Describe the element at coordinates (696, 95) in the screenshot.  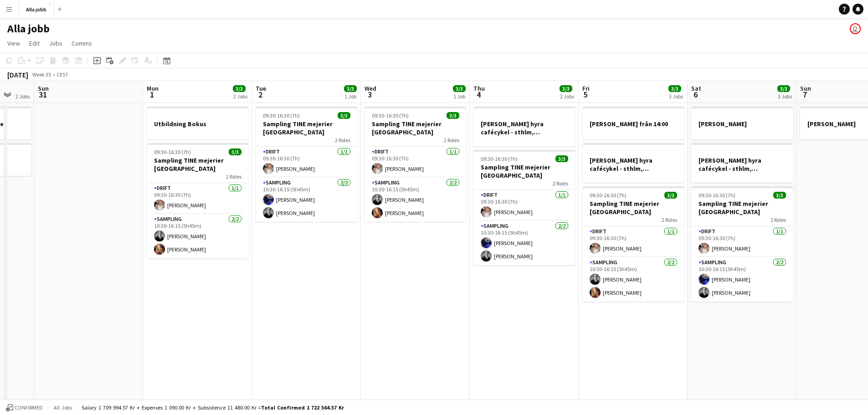
I see `span: 6` at that location.